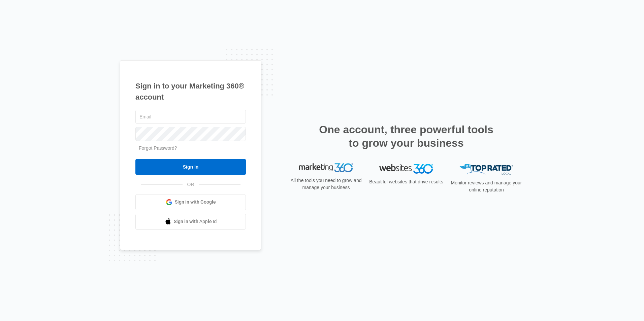 The height and width of the screenshot is (321, 644). I want to click on p: Beautiful websites that drive results, so click(406, 181).